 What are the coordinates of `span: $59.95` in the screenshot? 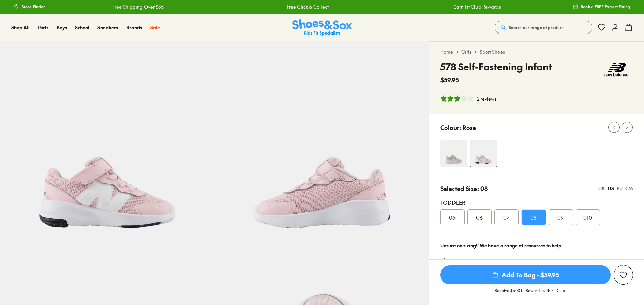 It's located at (449, 79).